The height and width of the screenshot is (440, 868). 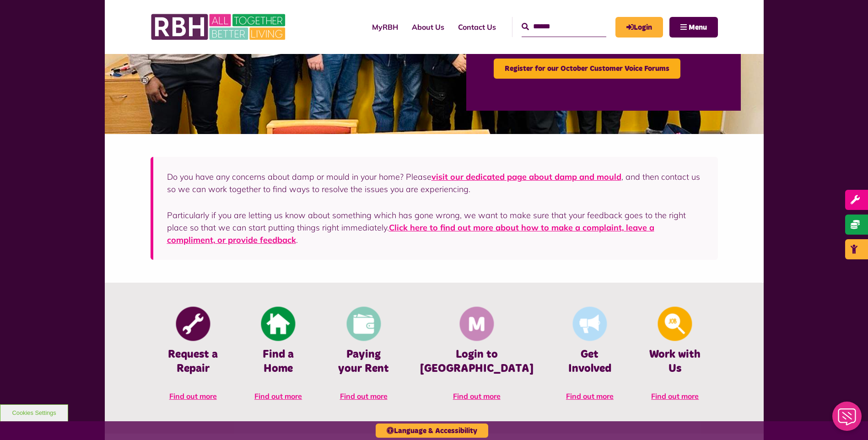 I want to click on a: Find A Home Find a Home Find out more, so click(x=278, y=358).